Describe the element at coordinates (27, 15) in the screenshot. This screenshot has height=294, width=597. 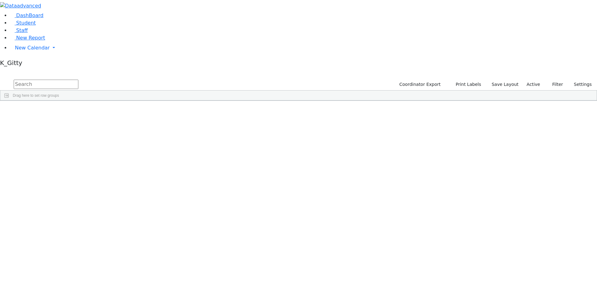
I see `a: DashBoard` at that location.